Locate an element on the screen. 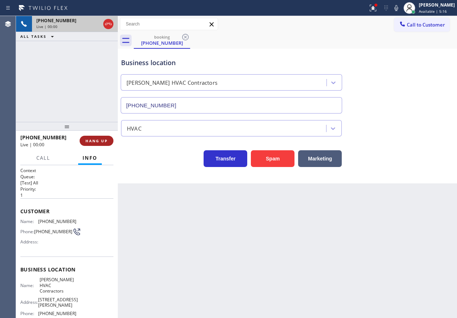 Image resolution: width=457 pixels, height=318 pixels. button: ALL TASKS is located at coordinates (39, 36).